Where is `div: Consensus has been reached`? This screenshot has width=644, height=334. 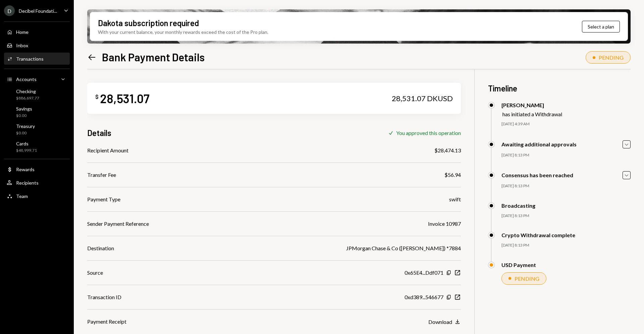
div: Consensus has been reached is located at coordinates (537, 175).